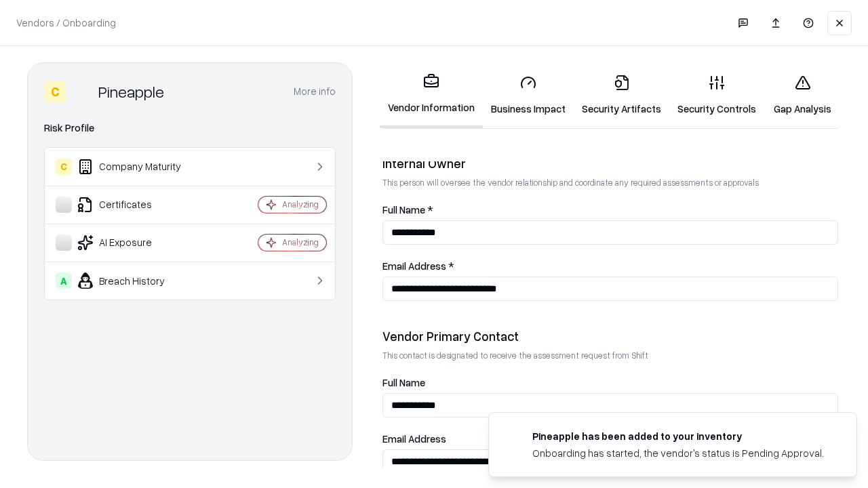 This screenshot has height=488, width=868. Describe the element at coordinates (136, 205) in the screenshot. I see `div: Certificates` at that location.